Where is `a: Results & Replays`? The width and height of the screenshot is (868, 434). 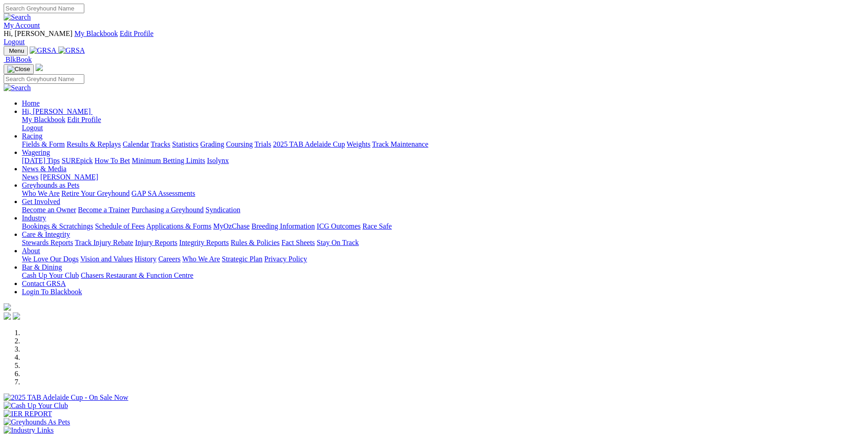 a: Results & Replays is located at coordinates (93, 144).